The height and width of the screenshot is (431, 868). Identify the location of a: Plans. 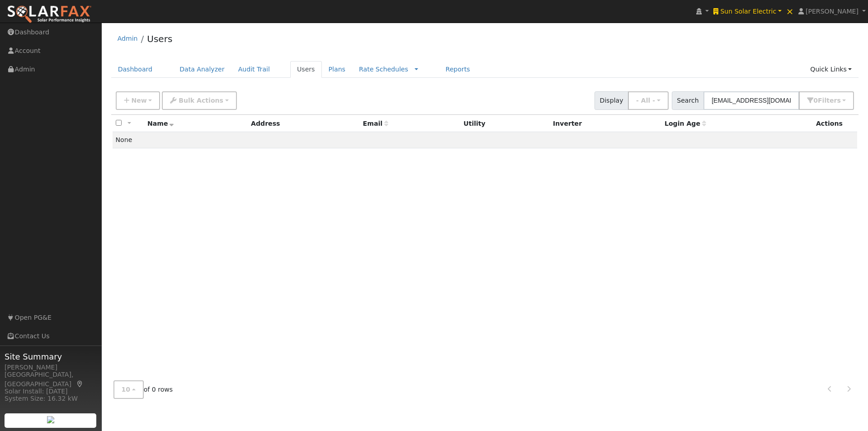
(337, 69).